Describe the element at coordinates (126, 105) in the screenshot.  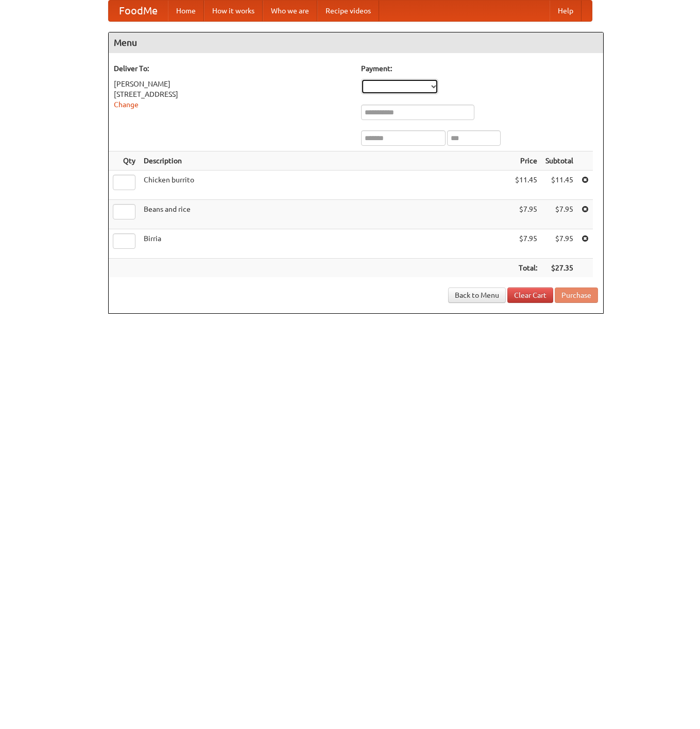
I see `a: Change` at that location.